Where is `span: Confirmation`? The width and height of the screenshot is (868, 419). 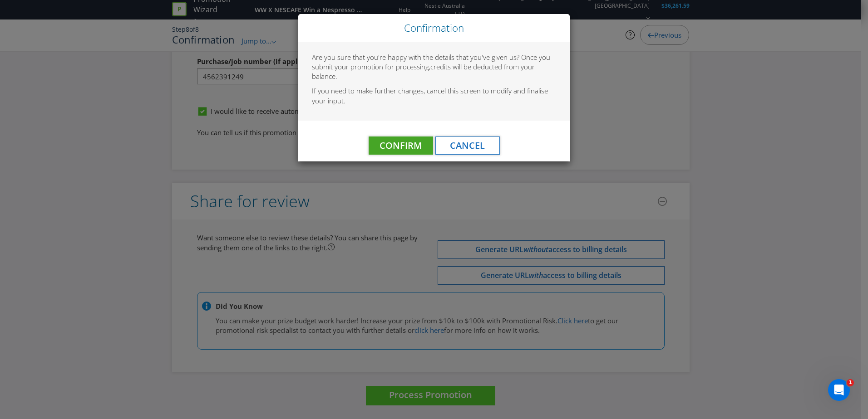
span: Confirmation is located at coordinates (434, 28).